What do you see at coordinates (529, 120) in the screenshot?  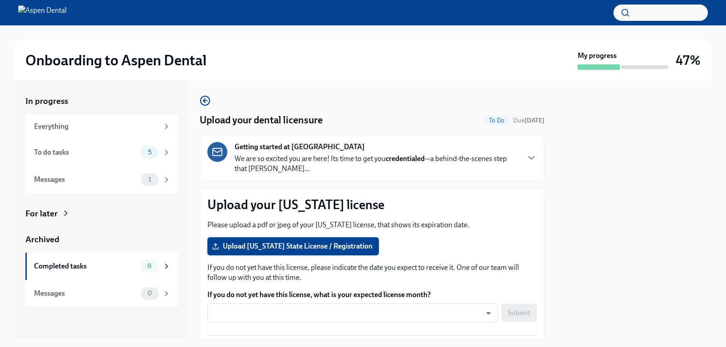 I see `span: Due` at bounding box center [529, 120].